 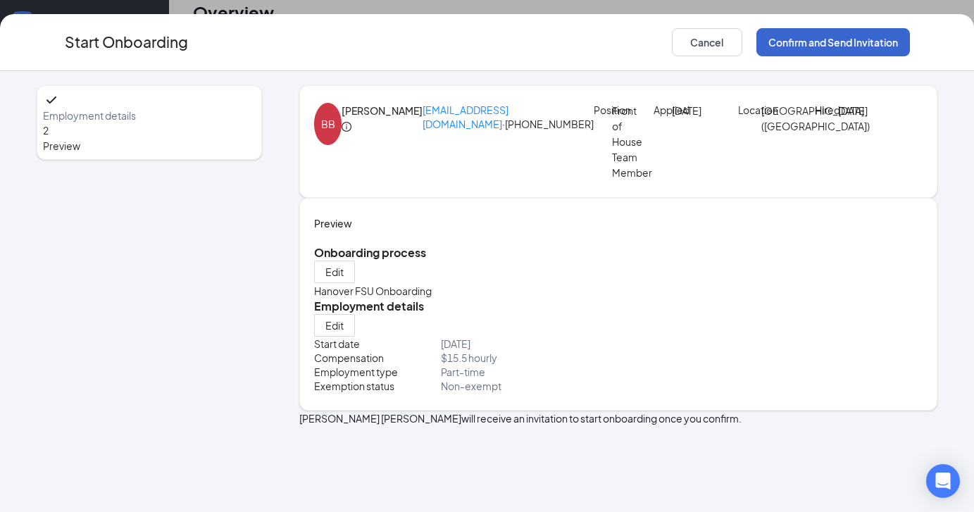 What do you see at coordinates (833, 42) in the screenshot?
I see `button: Confirm and Send Invitation` at bounding box center [833, 42].